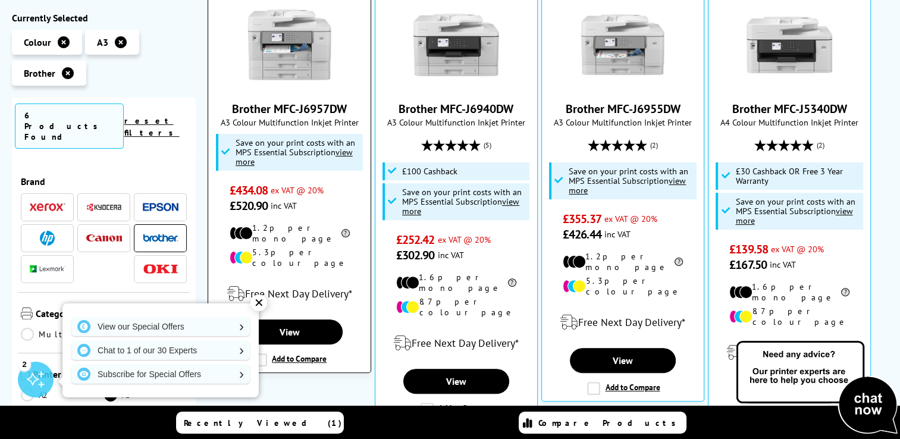  I want to click on span: £426.44, so click(582, 234).